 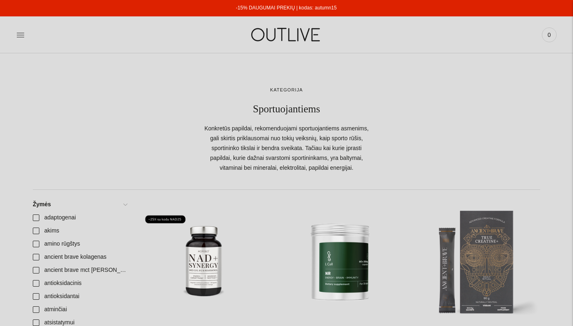 What do you see at coordinates (287, 8) in the screenshot?
I see `a: -15% DAUGUMAI PREKIŲ | kodas: autumn15` at bounding box center [287, 8].